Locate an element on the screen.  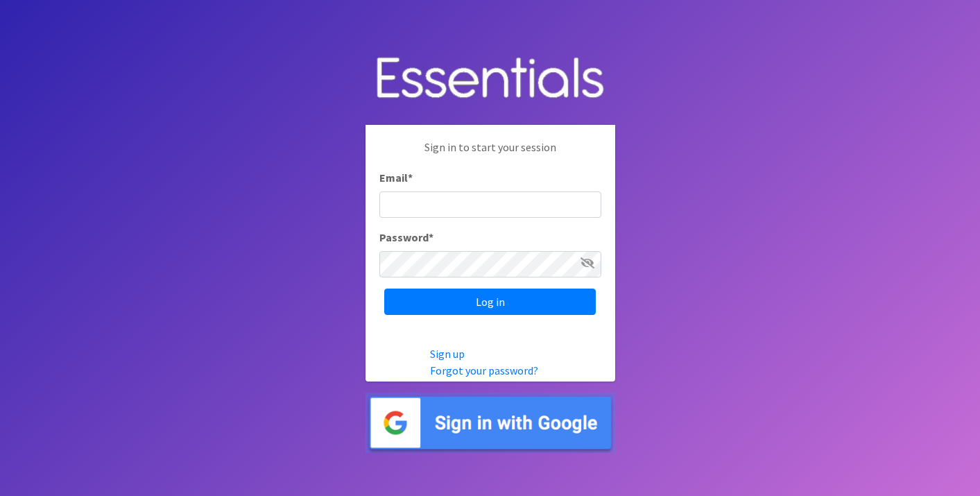
p: Sign in to start your session is located at coordinates (491, 154).